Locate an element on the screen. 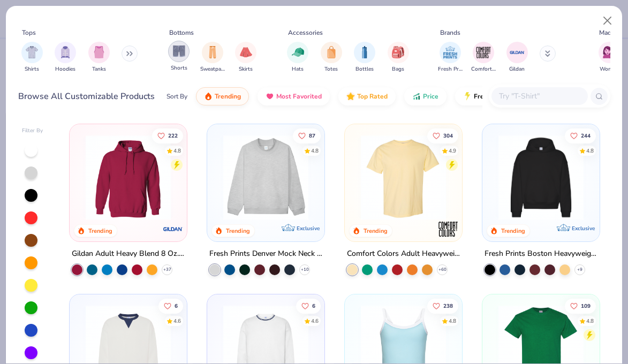  span: 87 is located at coordinates (312, 136).